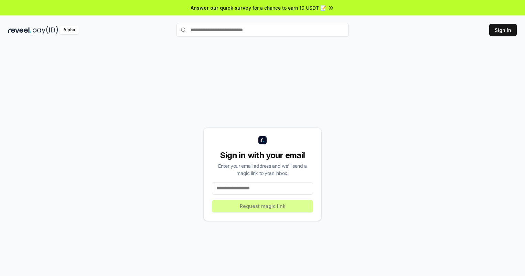 The width and height of the screenshot is (525, 276). I want to click on div: Alpha, so click(69, 30).